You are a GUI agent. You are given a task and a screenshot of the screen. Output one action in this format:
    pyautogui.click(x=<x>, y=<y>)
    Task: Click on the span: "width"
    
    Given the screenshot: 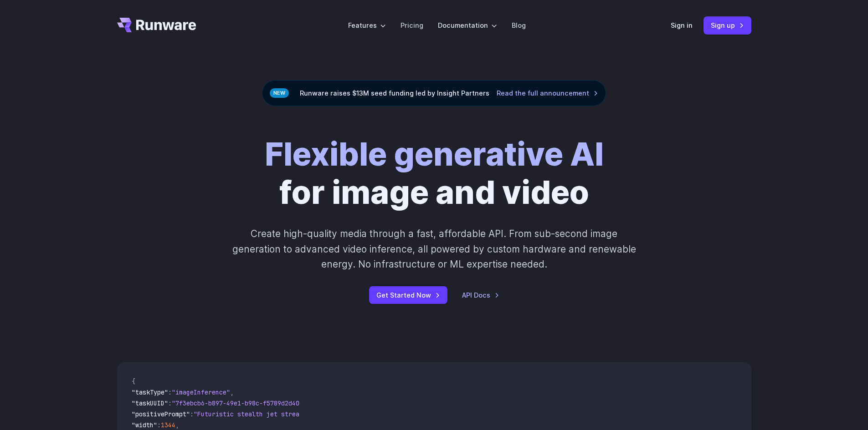 What is the action you would take?
    pyautogui.click(x=144, y=425)
    